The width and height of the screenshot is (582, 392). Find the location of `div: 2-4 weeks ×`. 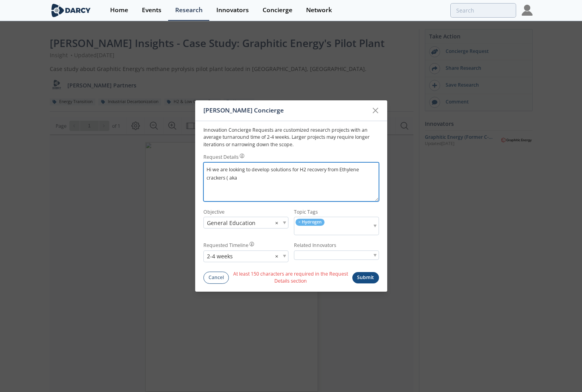

div: 2-4 weeks × is located at coordinates (246, 256).